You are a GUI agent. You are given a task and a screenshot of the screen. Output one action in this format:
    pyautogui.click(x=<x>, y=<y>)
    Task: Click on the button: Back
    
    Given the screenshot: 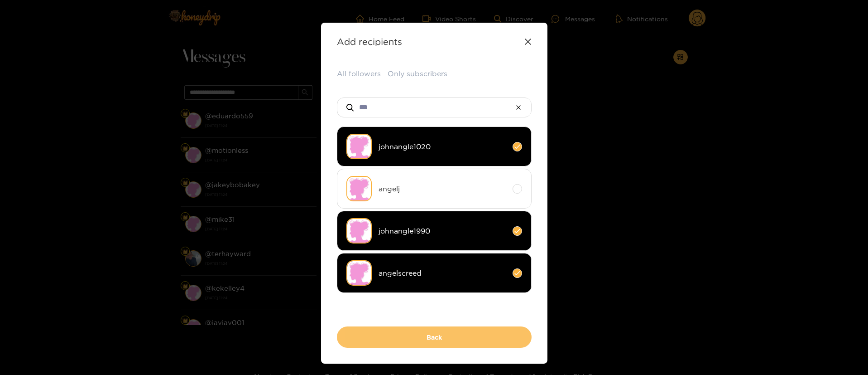 What is the action you would take?
    pyautogui.click(x=434, y=337)
    